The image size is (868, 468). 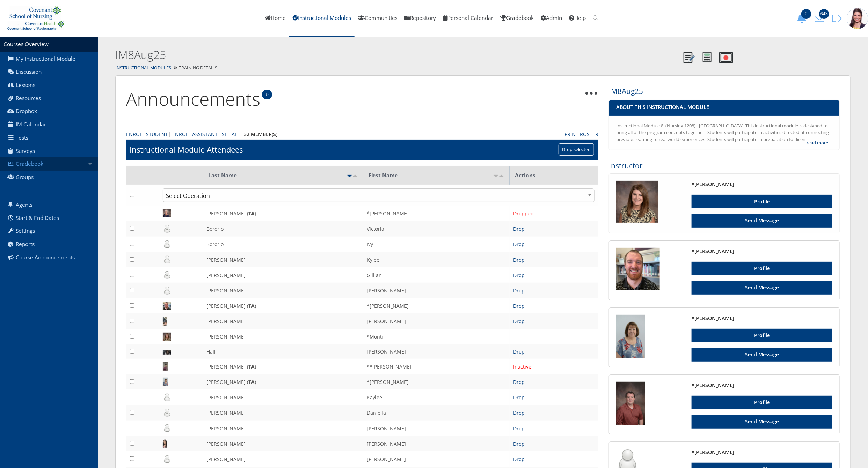 What do you see at coordinates (723, 91) in the screenshot?
I see `h3: IM8Aug25` at bounding box center [723, 91].